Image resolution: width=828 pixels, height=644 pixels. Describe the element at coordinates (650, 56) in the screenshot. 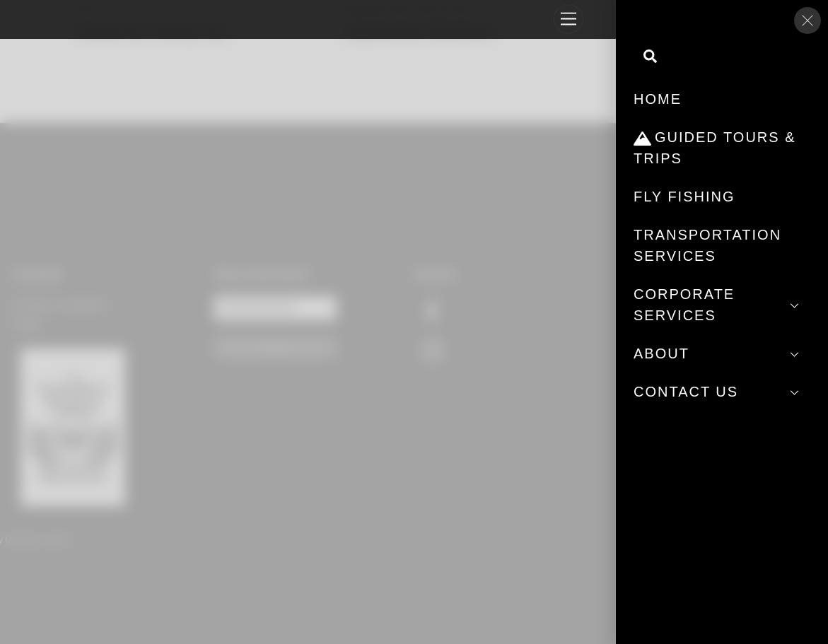

I see `a: Search` at that location.